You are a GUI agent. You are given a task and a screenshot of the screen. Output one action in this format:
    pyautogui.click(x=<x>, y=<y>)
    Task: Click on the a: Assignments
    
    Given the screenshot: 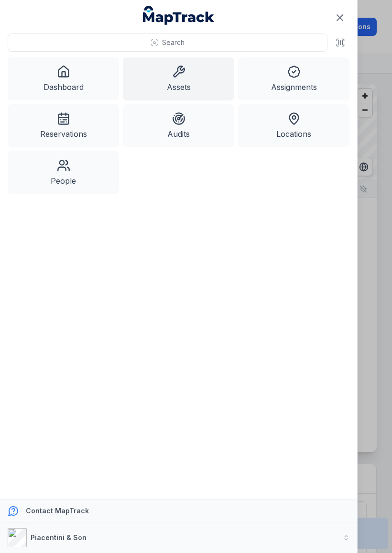 What is the action you would take?
    pyautogui.click(x=293, y=79)
    